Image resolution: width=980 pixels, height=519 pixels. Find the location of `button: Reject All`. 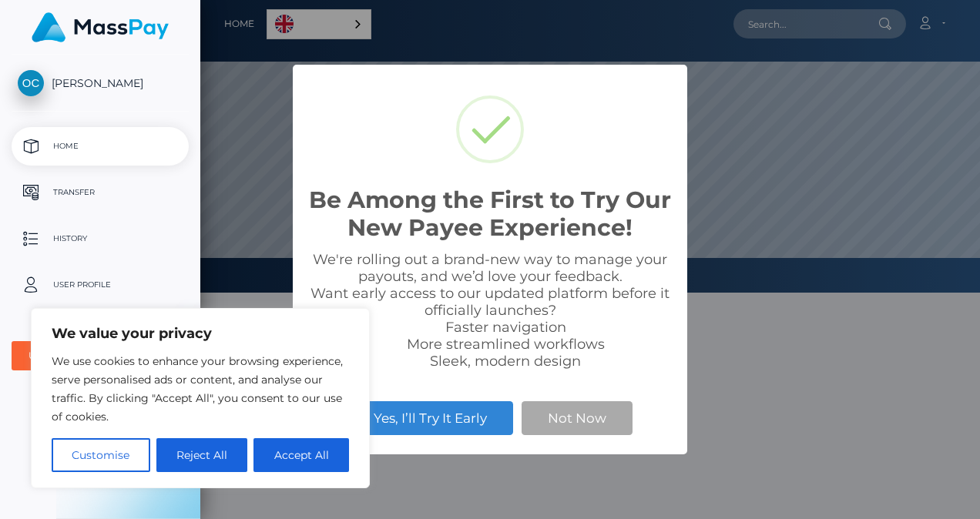

button: Reject All is located at coordinates (202, 455).